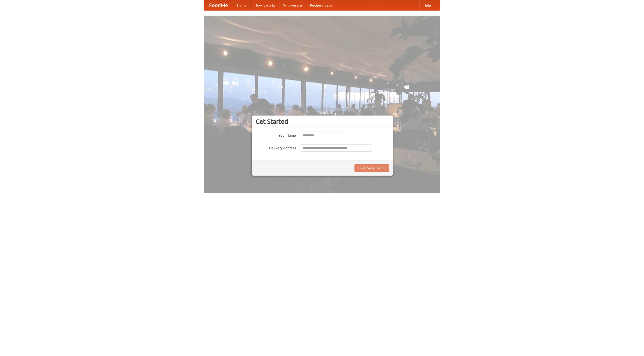 The image size is (644, 356). Describe the element at coordinates (322, 122) in the screenshot. I see `h3: Get Started` at that location.